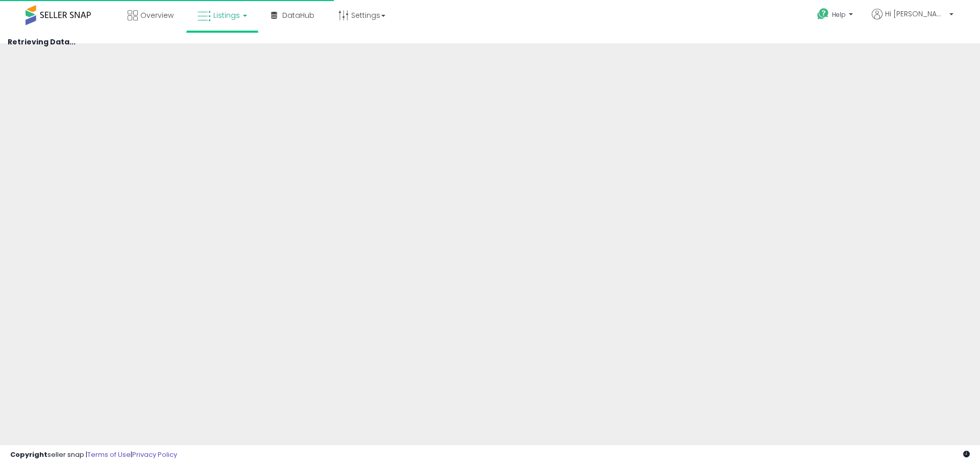 The width and height of the screenshot is (980, 465). Describe the element at coordinates (839, 14) in the screenshot. I see `span: Help` at that location.